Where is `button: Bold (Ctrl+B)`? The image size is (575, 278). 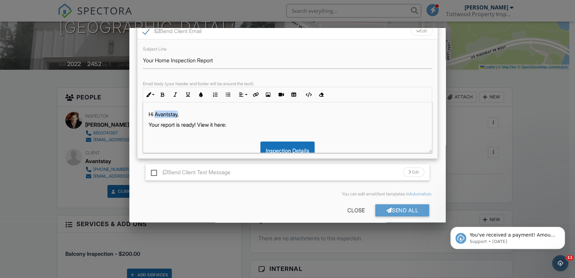
button: Bold (Ctrl+B) is located at coordinates (162, 95).